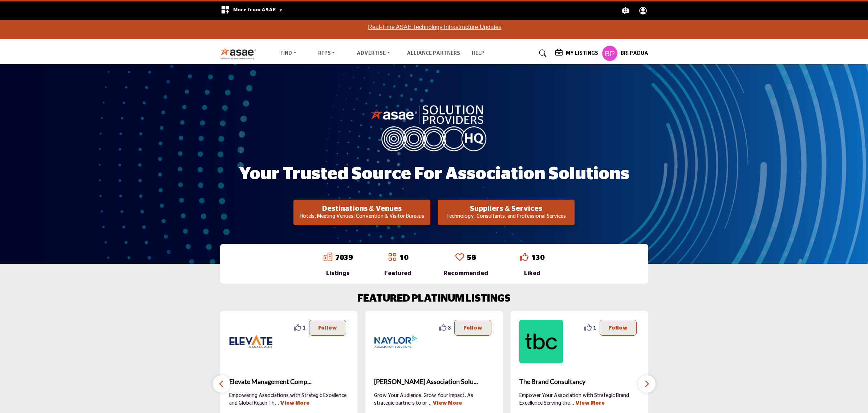 The height and width of the screenshot is (413, 868). Describe the element at coordinates (434, 382) in the screenshot. I see `b: Naylor Association Solutions` at that location.